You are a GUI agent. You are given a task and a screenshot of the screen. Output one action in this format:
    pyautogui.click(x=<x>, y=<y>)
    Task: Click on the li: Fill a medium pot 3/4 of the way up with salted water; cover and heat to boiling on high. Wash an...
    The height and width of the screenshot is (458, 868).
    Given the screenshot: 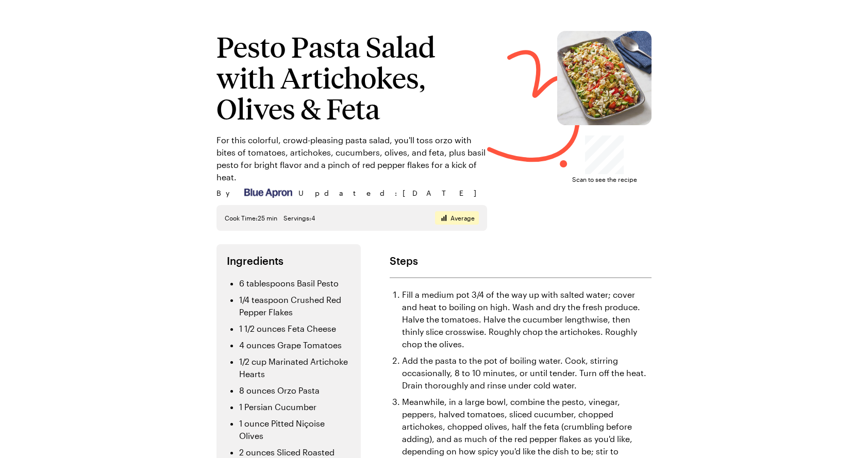 What is the action you would take?
    pyautogui.click(x=527, y=319)
    